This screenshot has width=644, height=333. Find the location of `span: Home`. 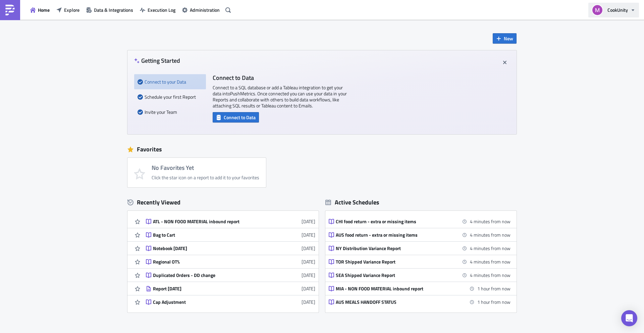

span: Home is located at coordinates (44, 10).